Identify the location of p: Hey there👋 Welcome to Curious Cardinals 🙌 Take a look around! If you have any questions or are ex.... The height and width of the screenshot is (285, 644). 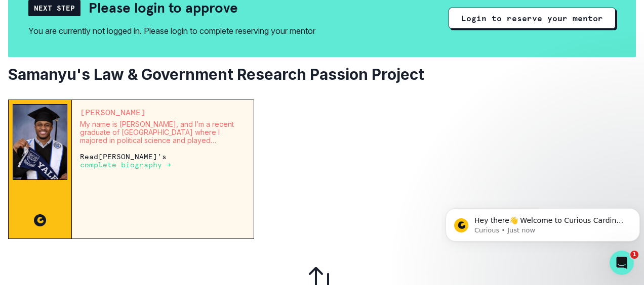
(109, 34).